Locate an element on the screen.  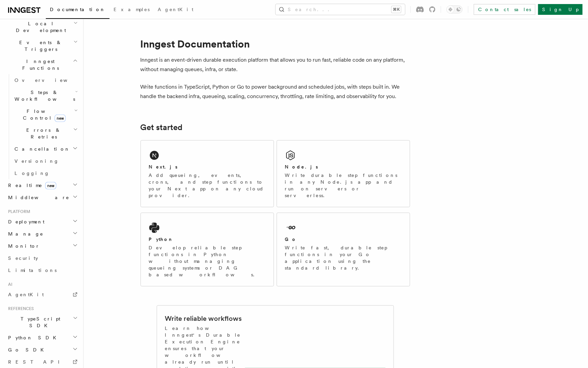
a: Sign Up is located at coordinates (560, 9).